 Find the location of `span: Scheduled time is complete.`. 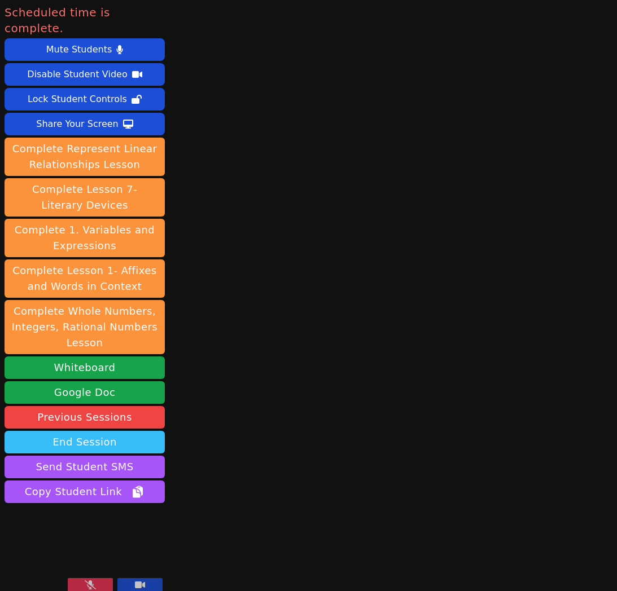

span: Scheduled time is complete. is located at coordinates (85, 20).